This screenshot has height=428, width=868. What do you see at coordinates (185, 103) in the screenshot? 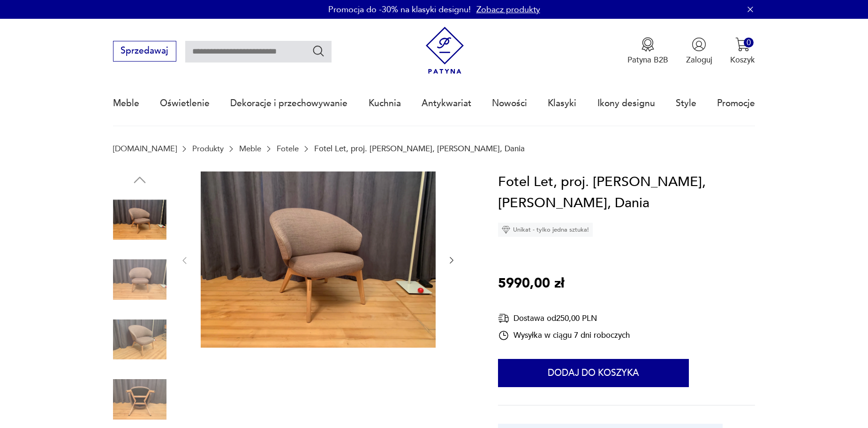
I see `a: Oświetlenie` at bounding box center [185, 103].